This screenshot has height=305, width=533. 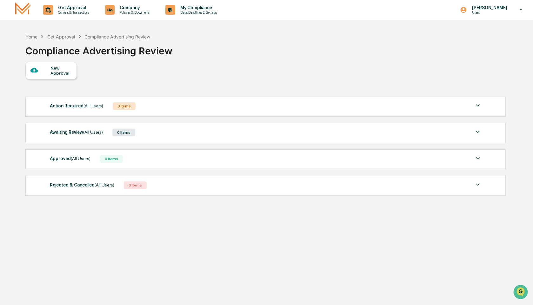 What do you see at coordinates (62, 83) in the screenshot?
I see `a: 🗄️Attestations` at bounding box center [62, 83].